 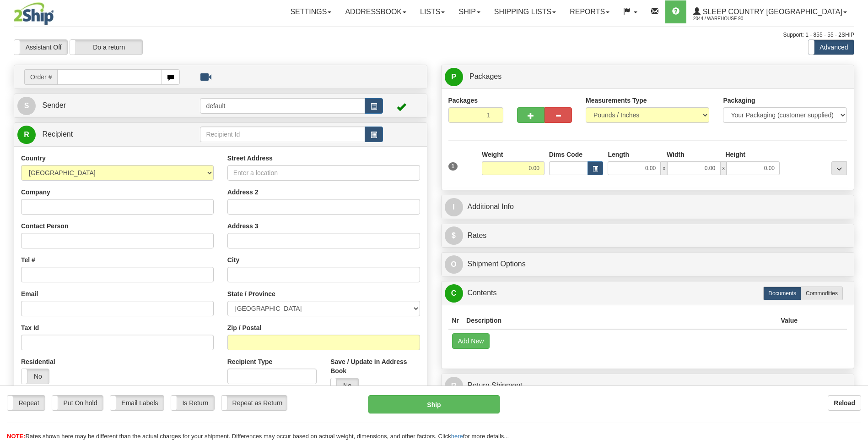 What do you see at coordinates (648, 77) in the screenshot?
I see `a: P Packages` at bounding box center [648, 77].